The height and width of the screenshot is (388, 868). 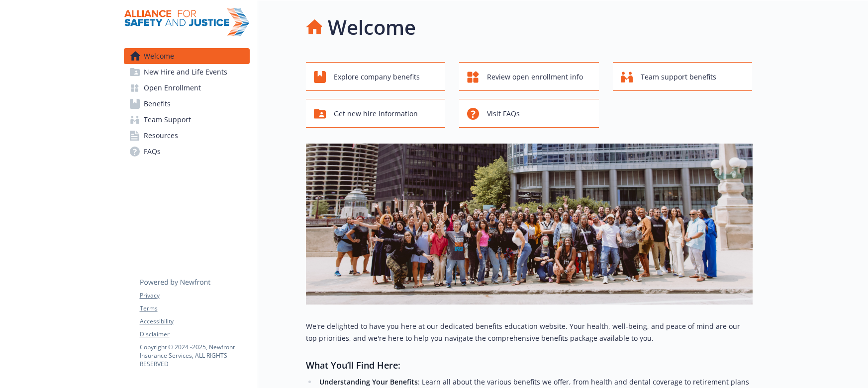 I want to click on a: Accessibility, so click(x=195, y=322).